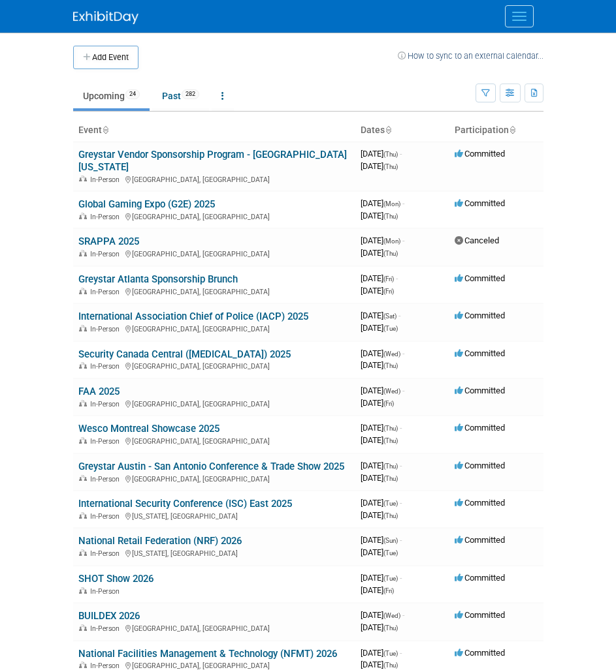 This screenshot has height=672, width=616. Describe the element at coordinates (402, 131) in the screenshot. I see `th: Dates` at that location.